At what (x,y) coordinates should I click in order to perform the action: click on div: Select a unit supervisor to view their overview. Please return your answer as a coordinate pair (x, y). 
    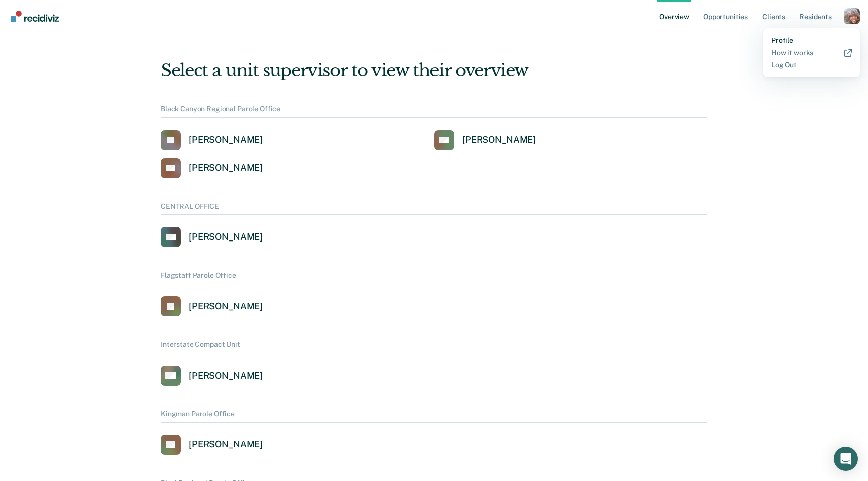
    Looking at the image, I should click on (434, 70).